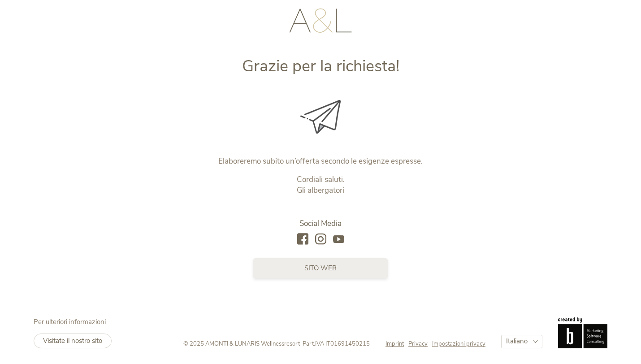 The height and width of the screenshot is (364, 641). I want to click on p: Elaboreremo subito un’offerta secondo le esigenze espresse., so click(320, 162).